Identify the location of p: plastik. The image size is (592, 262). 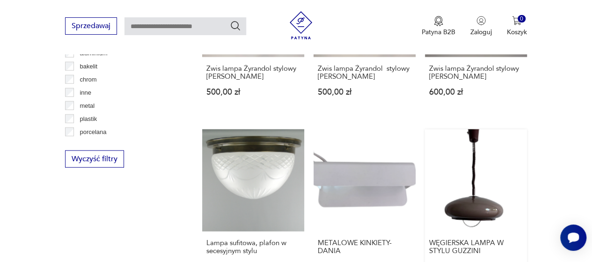
(88, 119).